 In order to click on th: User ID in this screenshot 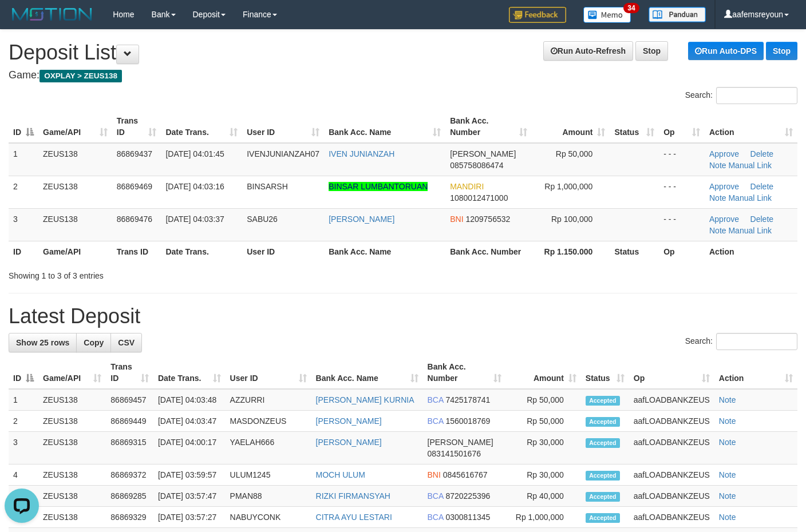, I will do `click(283, 251)`.